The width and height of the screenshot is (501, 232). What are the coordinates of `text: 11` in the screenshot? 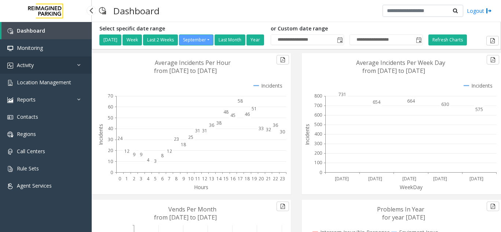 It's located at (198, 178).